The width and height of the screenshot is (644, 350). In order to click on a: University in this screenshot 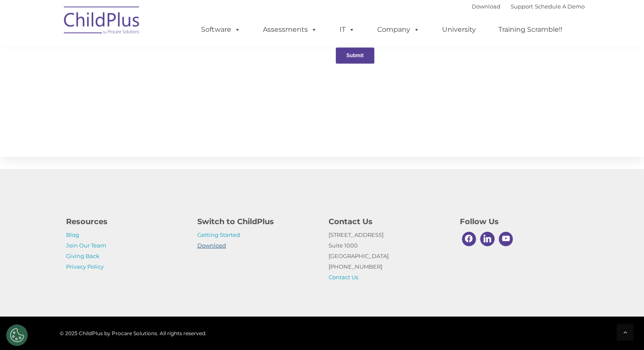, I will do `click(459, 30)`.